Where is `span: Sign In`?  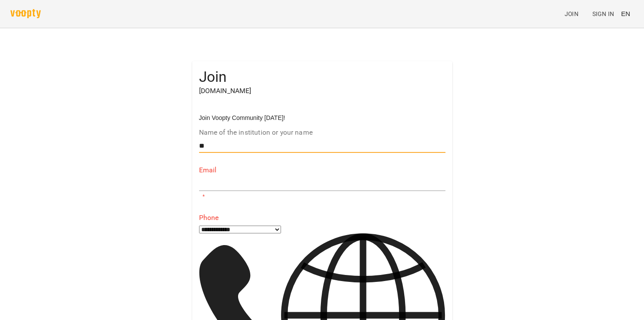
span: Sign In is located at coordinates (603, 14).